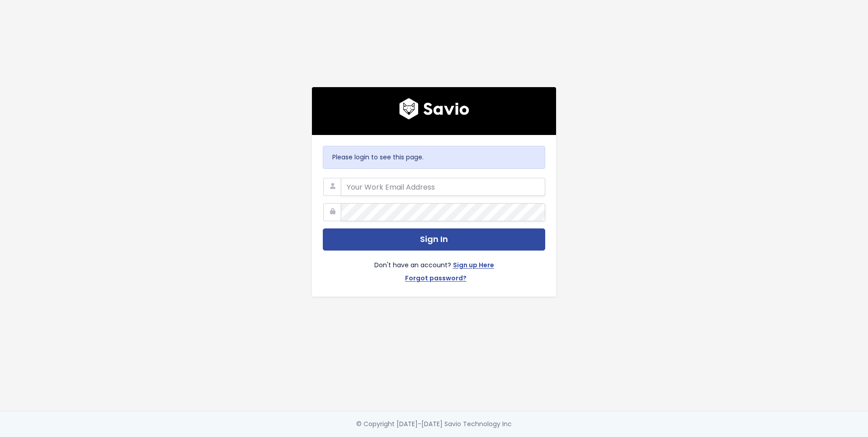 Image resolution: width=868 pixels, height=437 pixels. I want to click on a: Forgot password?, so click(435, 279).